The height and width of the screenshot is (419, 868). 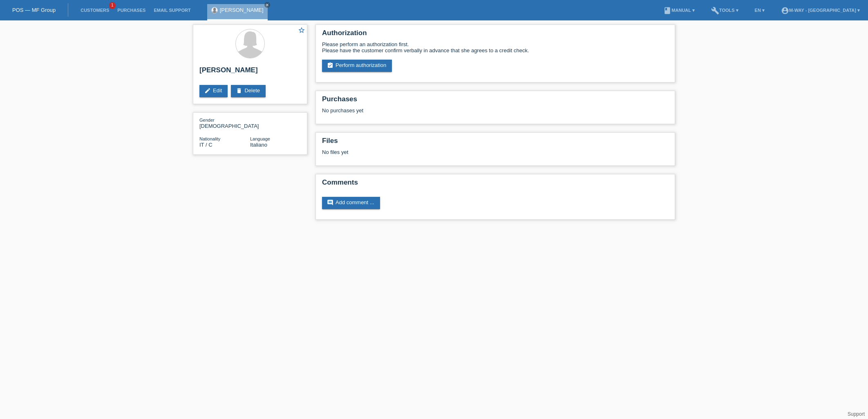 I want to click on span: Nationality, so click(x=210, y=139).